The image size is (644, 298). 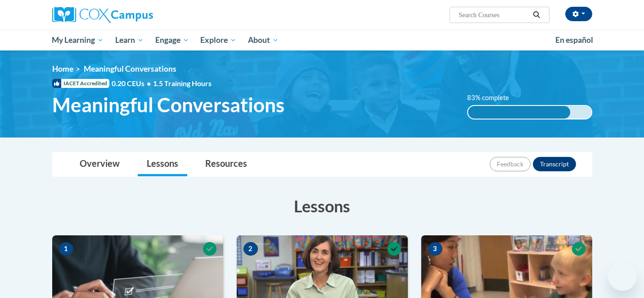 What do you see at coordinates (263, 40) in the screenshot?
I see `a: About` at bounding box center [263, 40].